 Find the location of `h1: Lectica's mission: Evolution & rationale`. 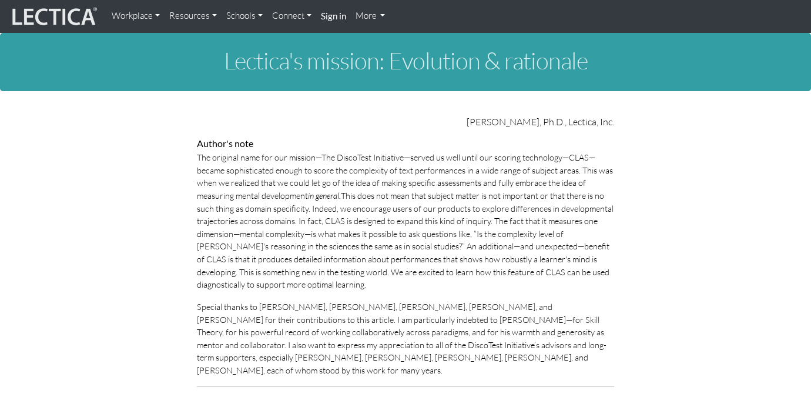

h1: Lectica's mission: Evolution & rationale is located at coordinates (406, 61).